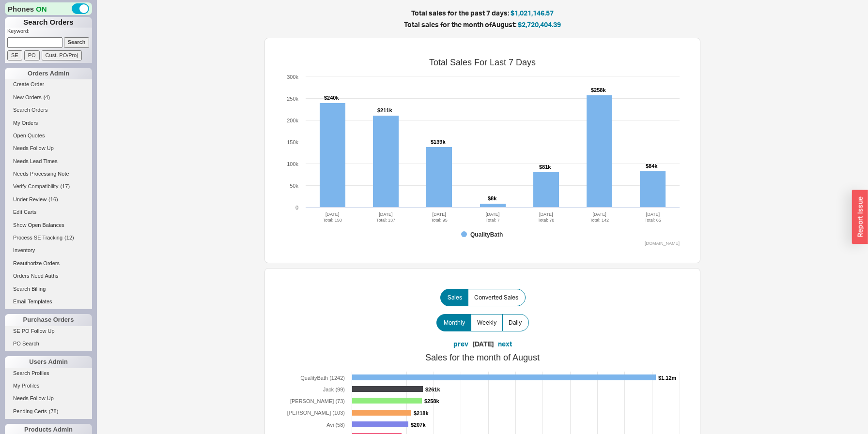 Image resolution: width=868 pixels, height=434 pixels. I want to click on span: ( 16 ), so click(53, 199).